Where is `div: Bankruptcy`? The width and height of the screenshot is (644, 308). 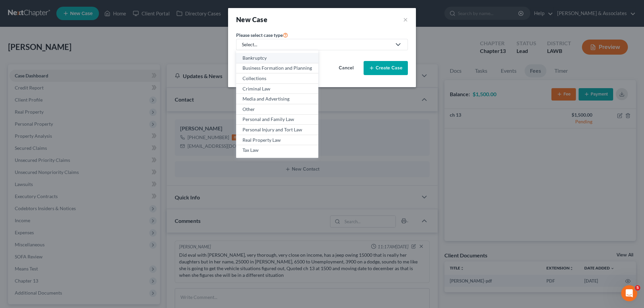 div: Bankruptcy is located at coordinates (277, 58).